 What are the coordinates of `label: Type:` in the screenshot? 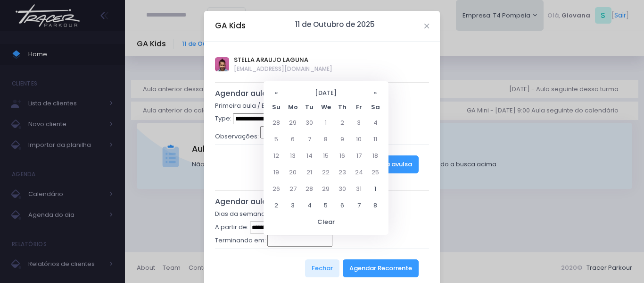 It's located at (223, 118).